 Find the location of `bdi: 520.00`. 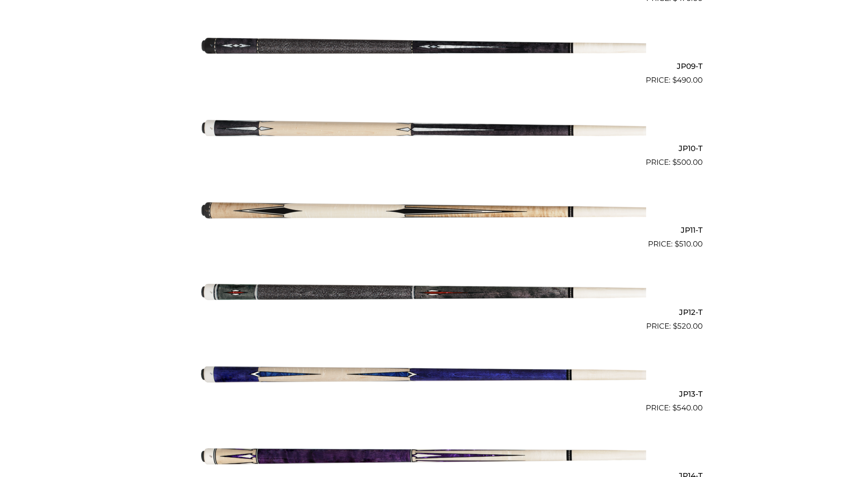

bdi: 520.00 is located at coordinates (688, 326).